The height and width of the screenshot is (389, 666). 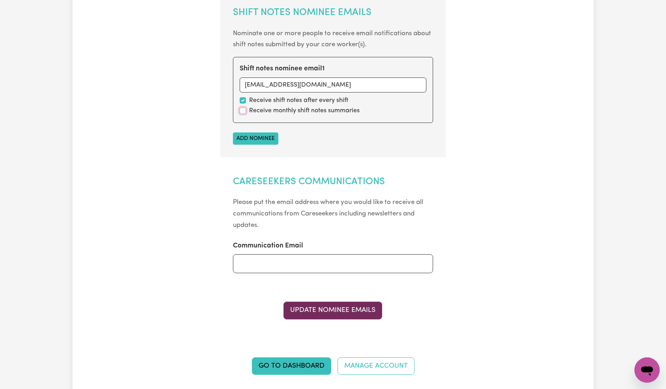 I want to click on a: Go to Dashboard, so click(x=291, y=366).